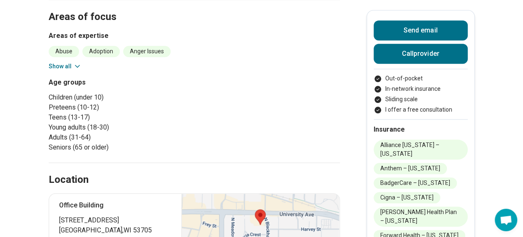  What do you see at coordinates (120, 107) in the screenshot?
I see `li: Preteens (10-12)` at bounding box center [120, 107].